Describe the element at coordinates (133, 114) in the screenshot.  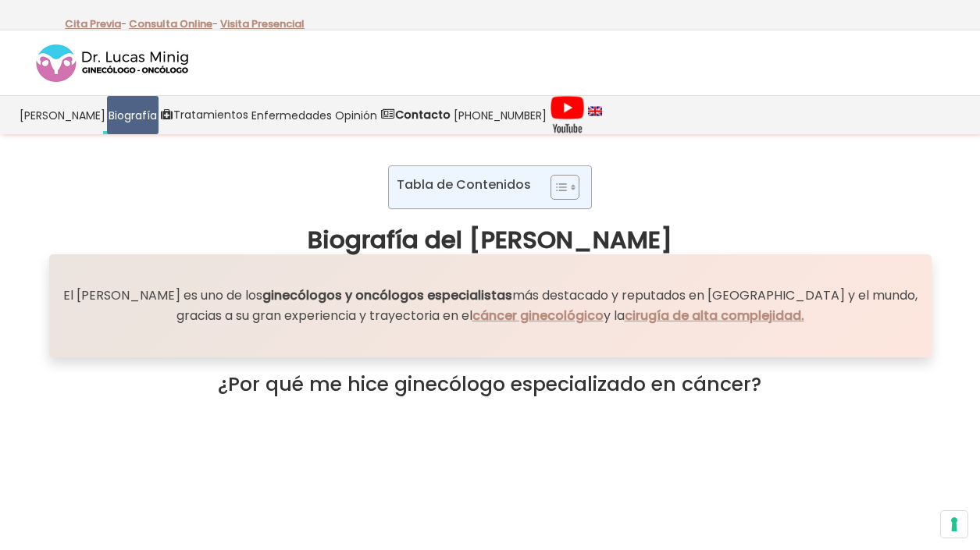
I see `span: Biografía` at that location.